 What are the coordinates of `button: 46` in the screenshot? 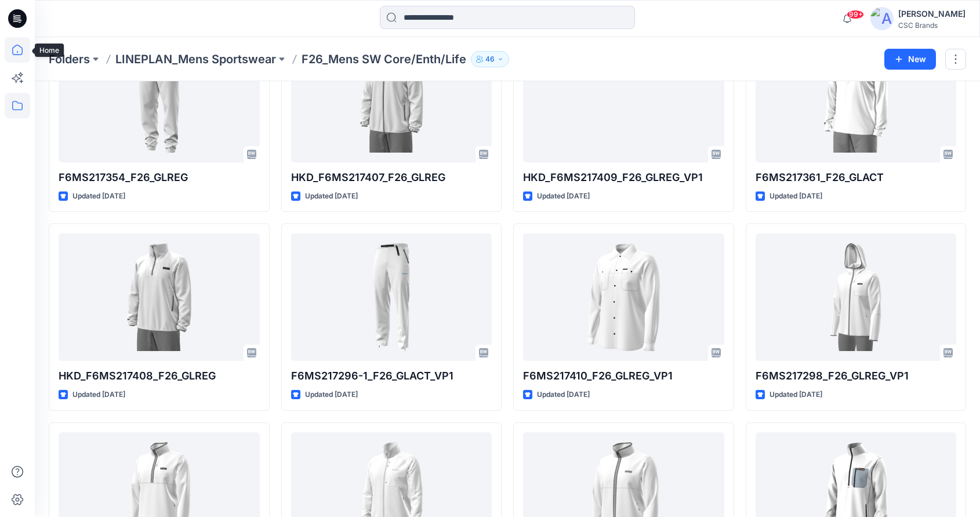 It's located at (490, 60).